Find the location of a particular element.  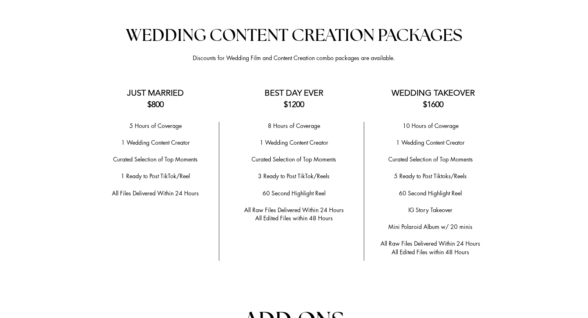

span: All Files Delivered Within 24 Hours is located at coordinates (155, 193).